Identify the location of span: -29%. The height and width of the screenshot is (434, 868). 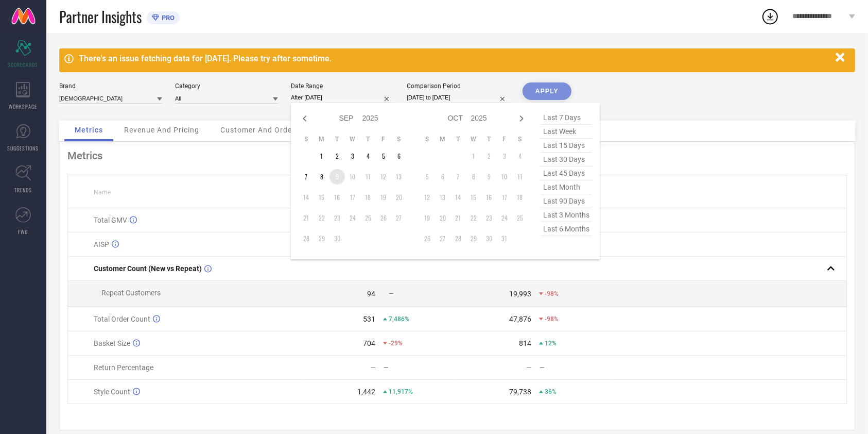
(396, 344).